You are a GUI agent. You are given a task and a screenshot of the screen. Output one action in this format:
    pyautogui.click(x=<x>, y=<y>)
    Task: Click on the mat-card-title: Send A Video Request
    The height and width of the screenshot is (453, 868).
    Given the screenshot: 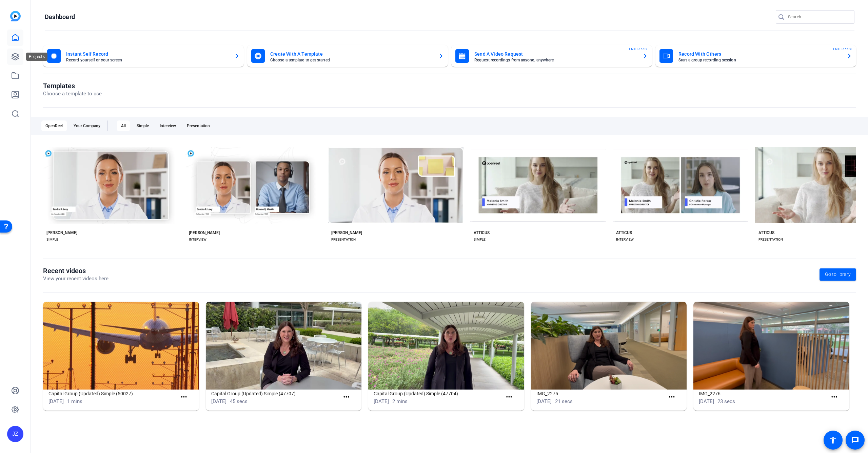 What is the action you would take?
    pyautogui.click(x=556, y=54)
    